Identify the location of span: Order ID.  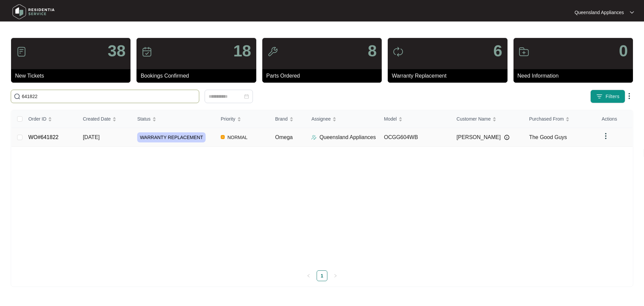
(38, 119).